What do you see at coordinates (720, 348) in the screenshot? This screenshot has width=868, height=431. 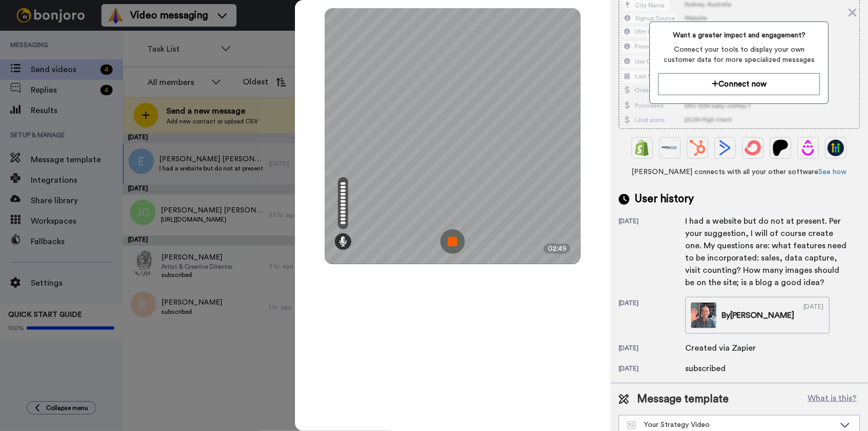 I see `div: Created via Zapier` at bounding box center [720, 348].